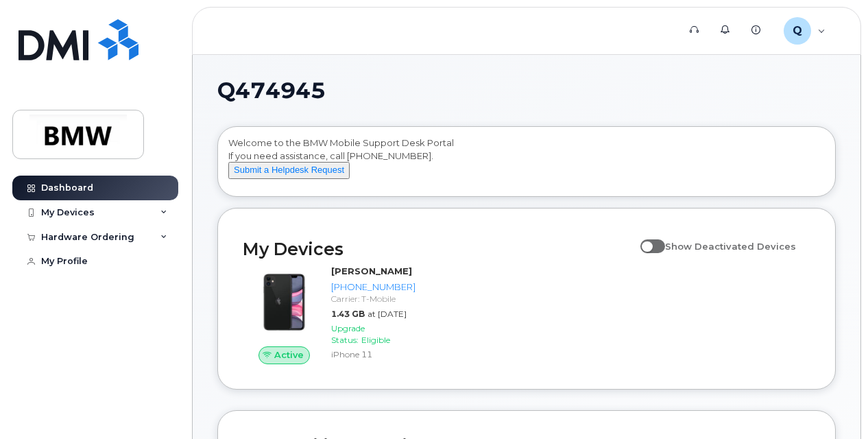 Image resolution: width=868 pixels, height=439 pixels. I want to click on div: Carrier: T-Mobile, so click(373, 299).